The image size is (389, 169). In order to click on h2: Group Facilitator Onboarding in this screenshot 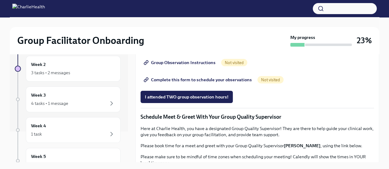, I will do `click(81, 41)`.